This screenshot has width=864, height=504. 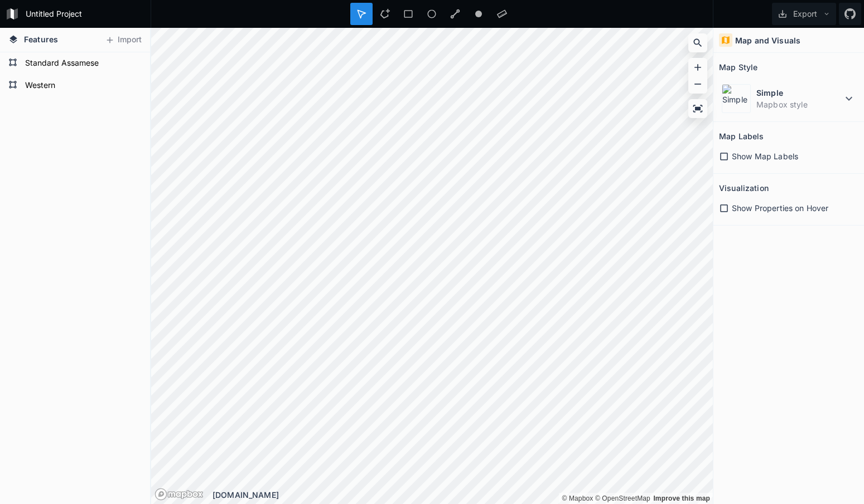 I want to click on dd: Mapbox style, so click(x=799, y=104).